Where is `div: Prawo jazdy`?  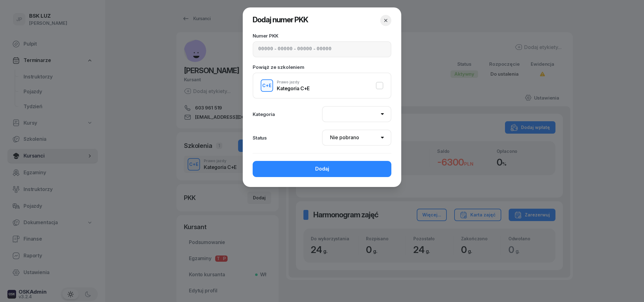
div: Prawo jazdy is located at coordinates (293, 82).